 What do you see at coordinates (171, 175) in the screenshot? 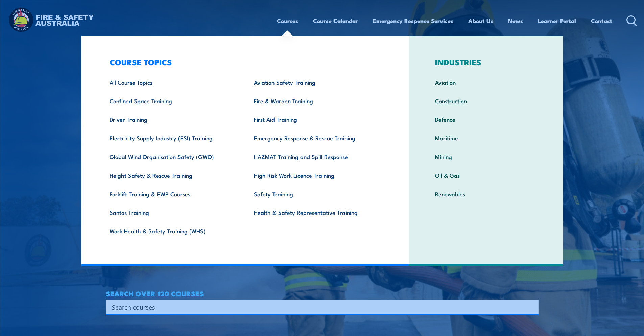
I see `a: Height Safety & Rescue Training` at bounding box center [171, 175].